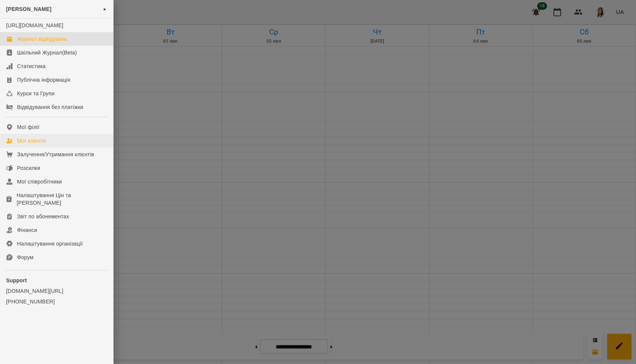 The width and height of the screenshot is (636, 364). I want to click on p: Support, so click(56, 280).